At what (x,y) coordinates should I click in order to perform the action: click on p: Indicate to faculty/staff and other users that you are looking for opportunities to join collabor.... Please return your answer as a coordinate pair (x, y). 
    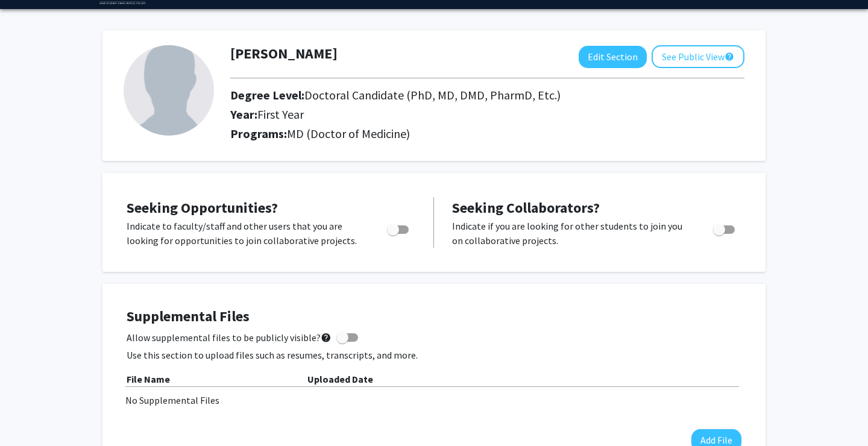
    Looking at the image, I should click on (245, 233).